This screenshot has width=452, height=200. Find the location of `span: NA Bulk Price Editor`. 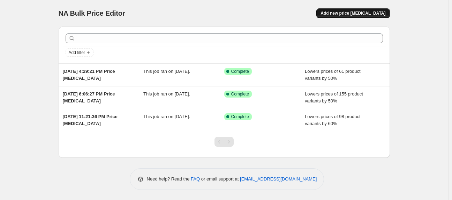

span: NA Bulk Price Editor is located at coordinates (92, 13).